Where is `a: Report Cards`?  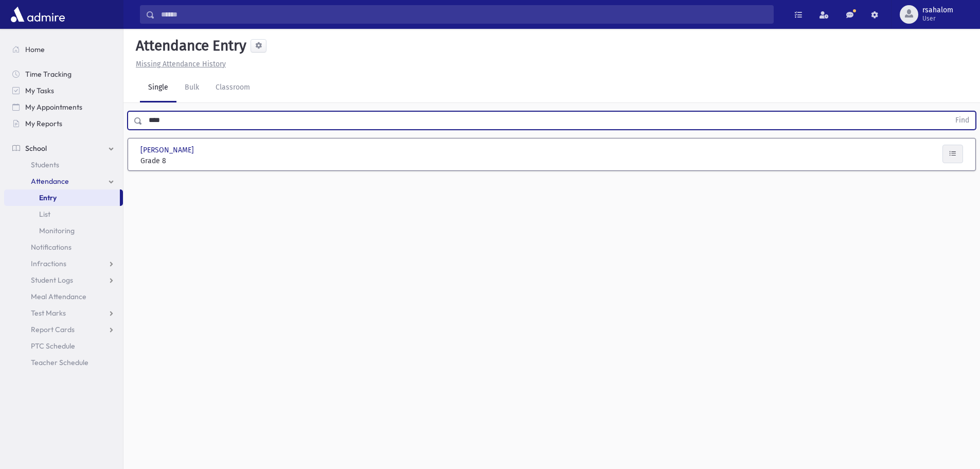
a: Report Cards is located at coordinates (64, 330).